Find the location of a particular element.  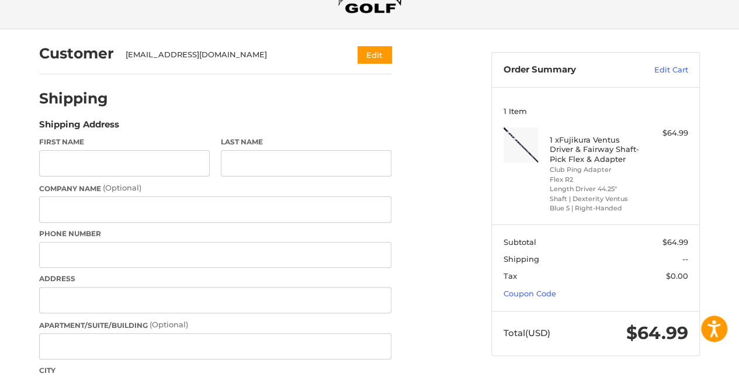

span: Shipping is located at coordinates (521, 259).